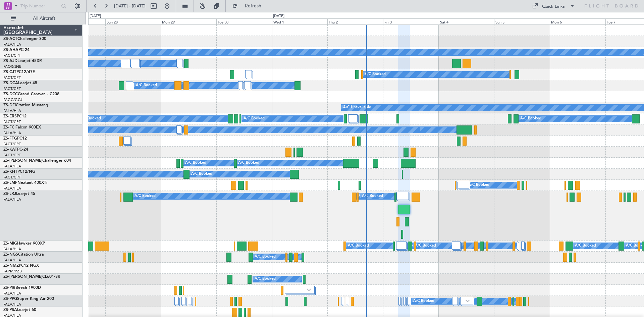 The width and height of the screenshot is (644, 317). What do you see at coordinates (44, 18) in the screenshot?
I see `span: All Aircraft` at bounding box center [44, 18].